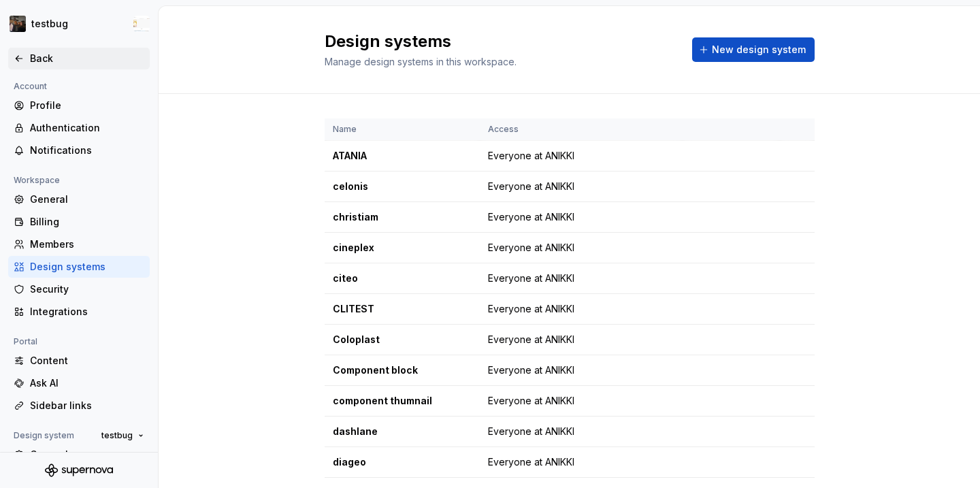 The image size is (980, 488). I want to click on div: dashlane, so click(403, 431).